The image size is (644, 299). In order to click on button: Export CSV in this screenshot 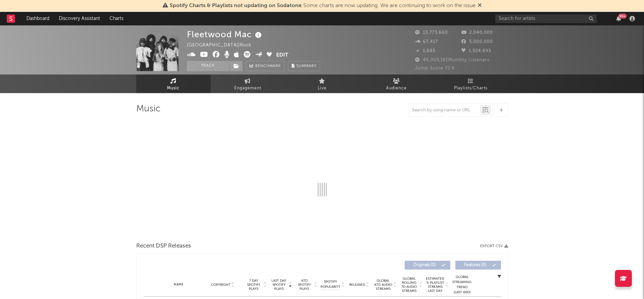, I will do `click(494, 246)`.